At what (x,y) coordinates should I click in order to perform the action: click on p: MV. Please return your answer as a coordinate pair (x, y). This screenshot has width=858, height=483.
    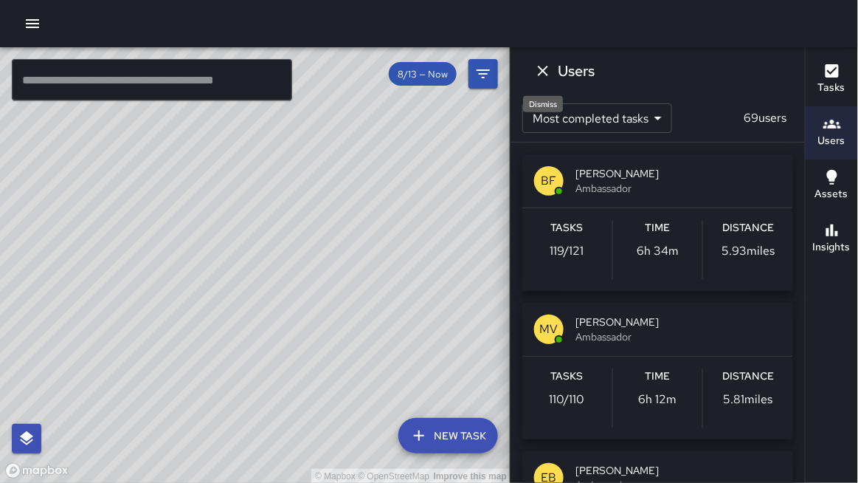
    Looking at the image, I should click on (549, 329).